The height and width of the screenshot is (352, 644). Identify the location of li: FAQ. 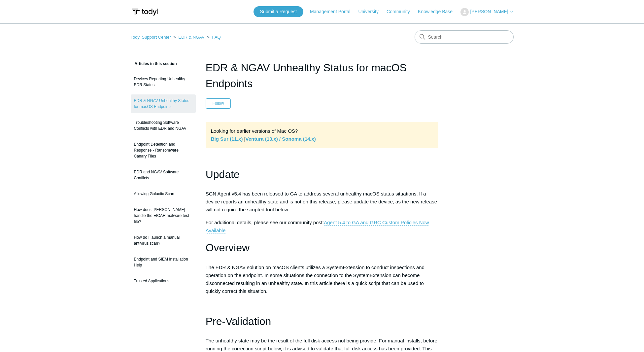
(213, 37).